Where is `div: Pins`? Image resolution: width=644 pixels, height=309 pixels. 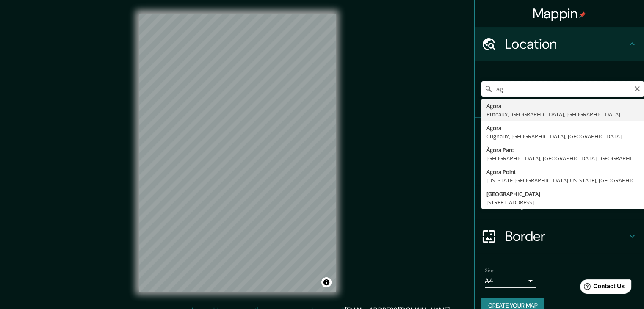 div: Pins is located at coordinates (559, 134).